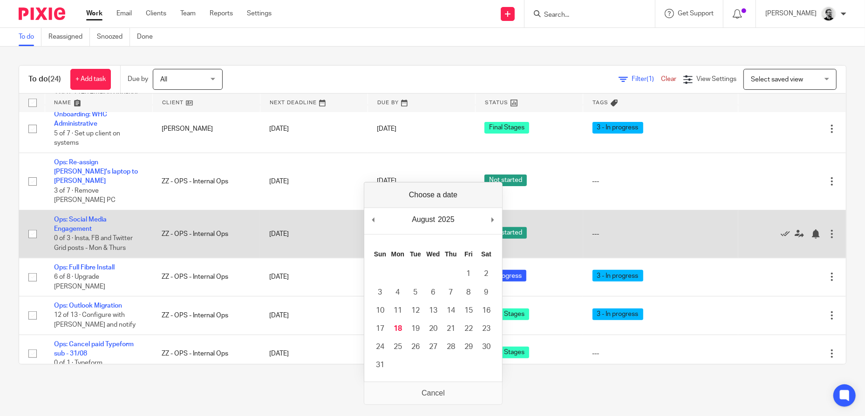 The image size is (865, 416). Describe the element at coordinates (380, 329) in the screenshot. I see `button: 17` at that location.